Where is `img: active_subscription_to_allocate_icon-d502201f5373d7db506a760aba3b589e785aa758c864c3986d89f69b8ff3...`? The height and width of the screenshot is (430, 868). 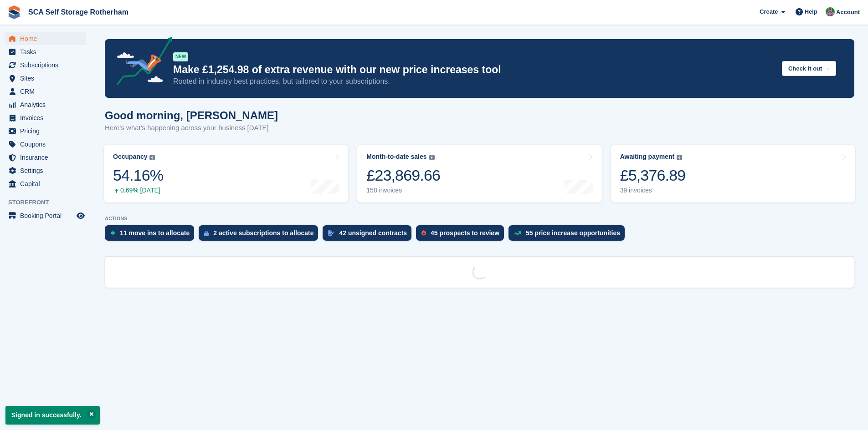
img: active_subscription_to_allocate_icon-d502201f5373d7db506a760aba3b589e785aa758c864c3986d89f69b8ff3... is located at coordinates (207, 234).